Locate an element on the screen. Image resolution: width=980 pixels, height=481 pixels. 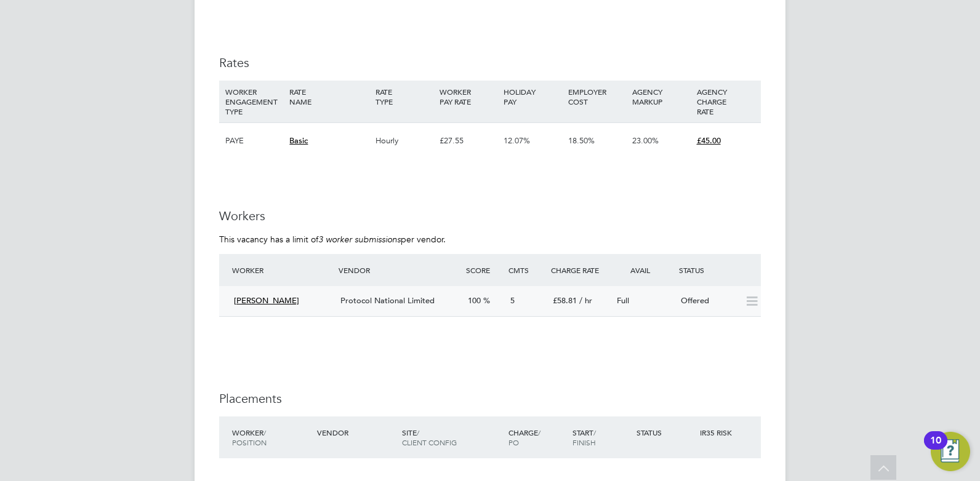
div: RATE TYPE is located at coordinates (404, 96).